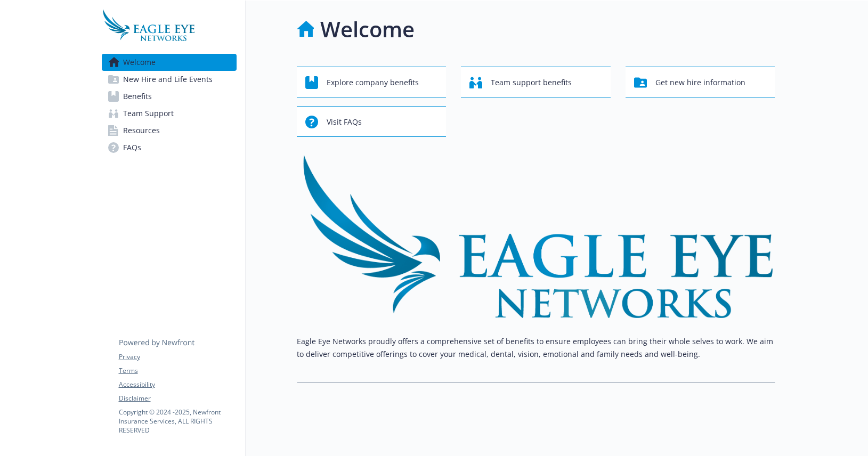  Describe the element at coordinates (169, 96) in the screenshot. I see `a: Benefits` at that location.